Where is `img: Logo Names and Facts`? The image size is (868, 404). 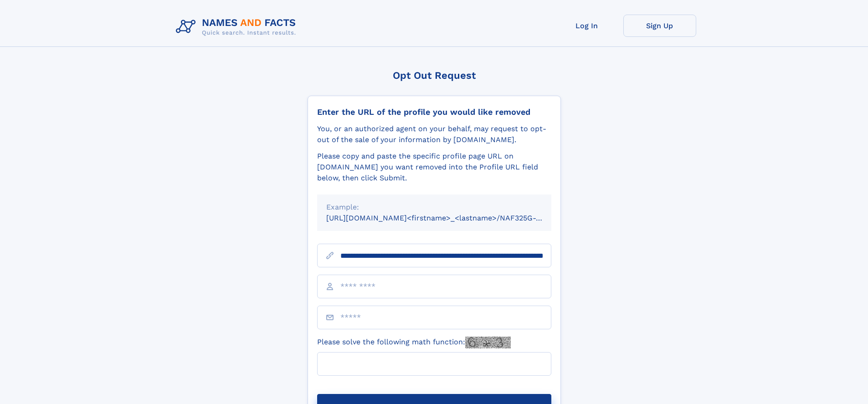
img: Logo Names and Facts is located at coordinates (238, 27).